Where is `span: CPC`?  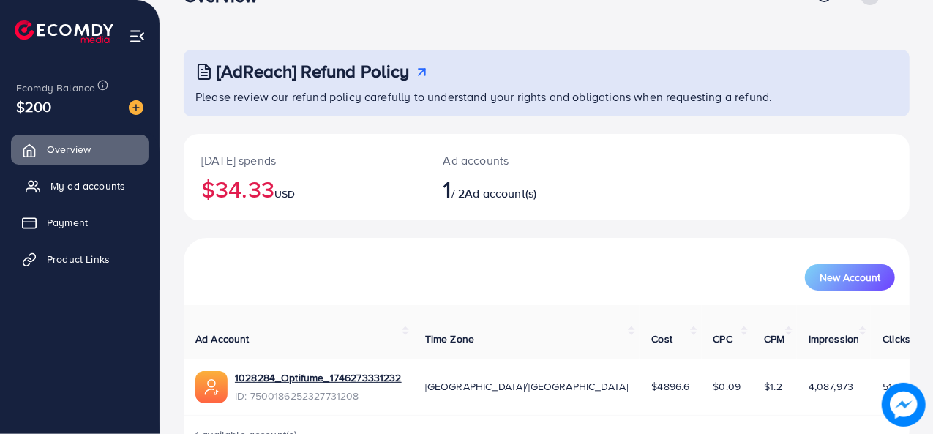 span: CPC is located at coordinates (723, 339).